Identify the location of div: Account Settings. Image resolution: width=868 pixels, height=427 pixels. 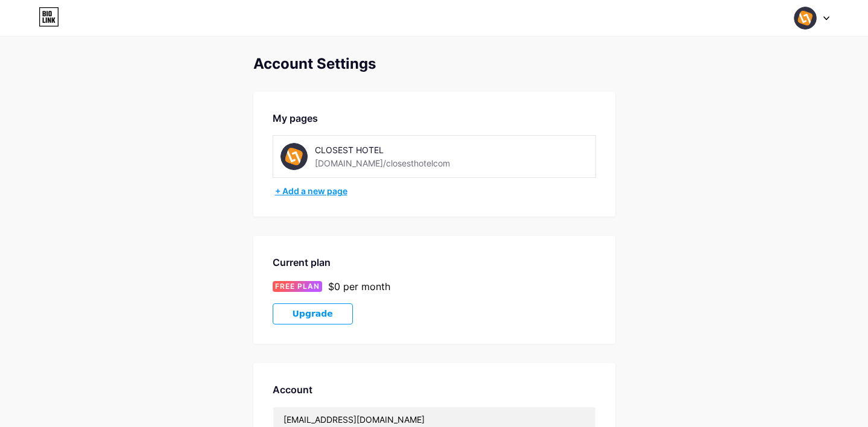
(434, 64).